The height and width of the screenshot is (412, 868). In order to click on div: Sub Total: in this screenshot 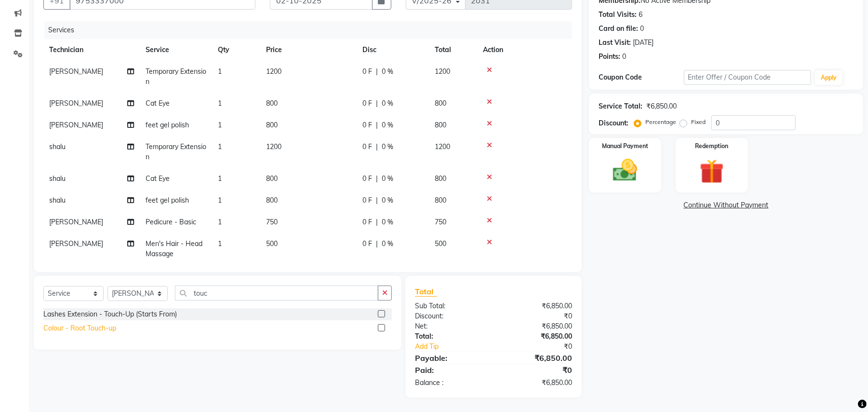, I will do `click(451, 306)`.